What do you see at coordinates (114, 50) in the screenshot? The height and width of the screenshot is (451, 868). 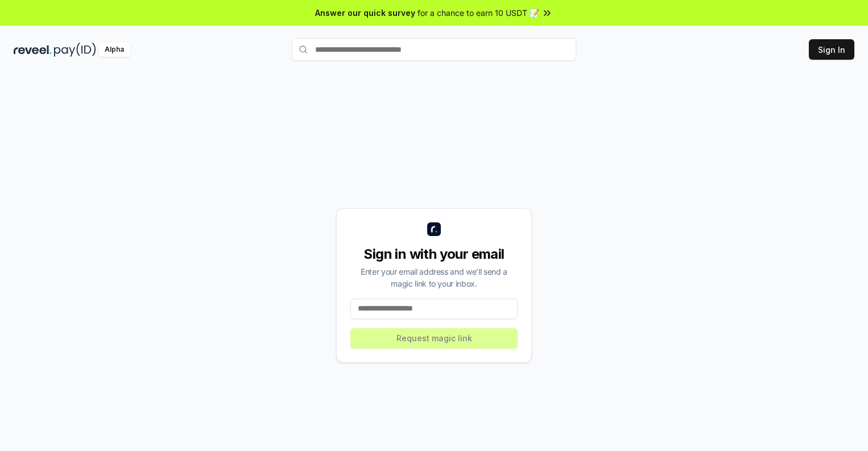 I see `div: Alpha` at bounding box center [114, 50].